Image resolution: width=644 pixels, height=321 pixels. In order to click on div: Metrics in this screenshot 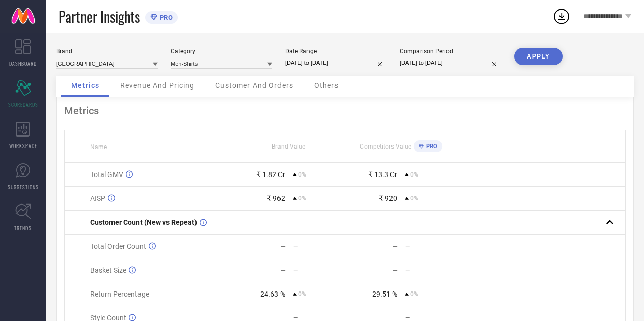, I will do `click(344, 111)`.